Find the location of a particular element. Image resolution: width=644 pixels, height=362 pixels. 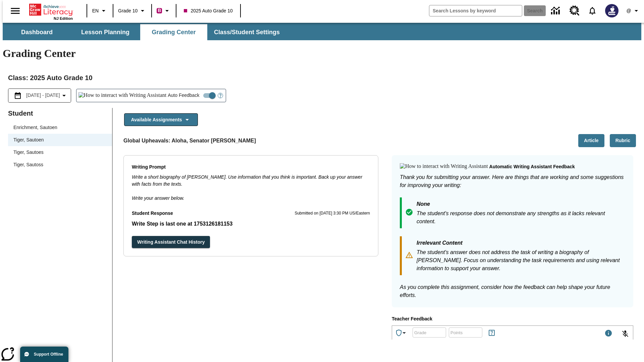

button: Profile/Settings is located at coordinates (634, 10).